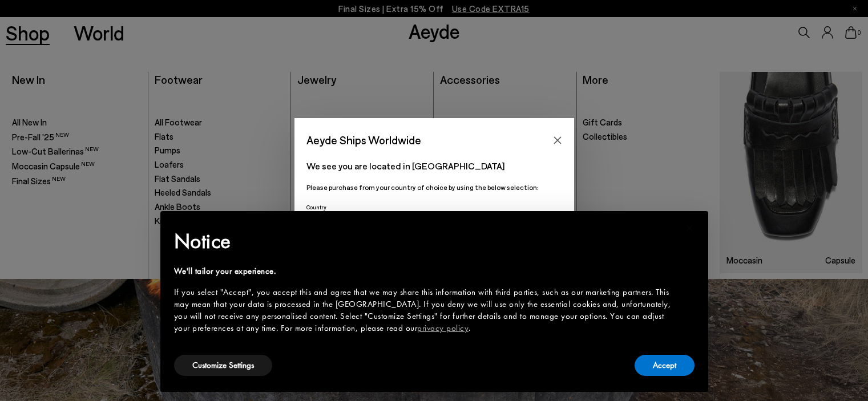 The image size is (868, 401). Describe the element at coordinates (664, 365) in the screenshot. I see `button: Accept` at that location.